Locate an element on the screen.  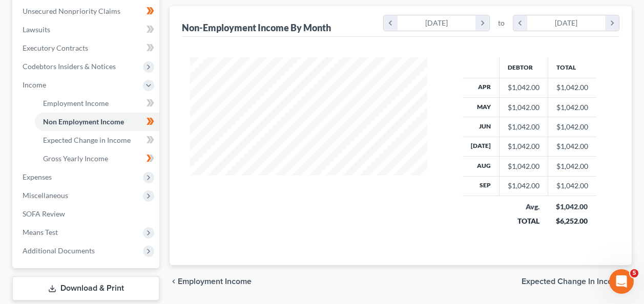
div: Avg. is located at coordinates (523, 207).